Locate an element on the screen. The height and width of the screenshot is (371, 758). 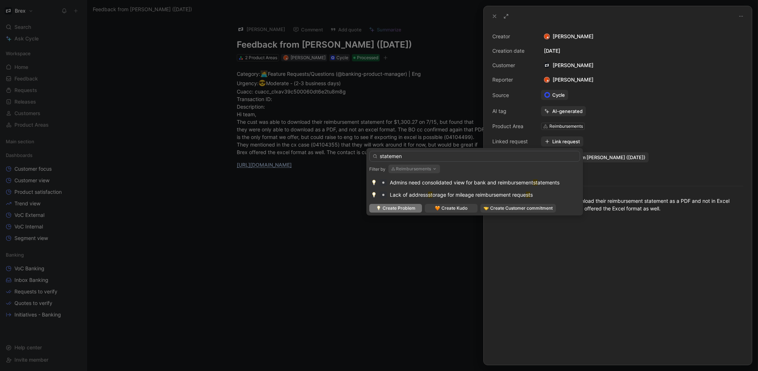
span: Create Customer commitment is located at coordinates (521, 208).